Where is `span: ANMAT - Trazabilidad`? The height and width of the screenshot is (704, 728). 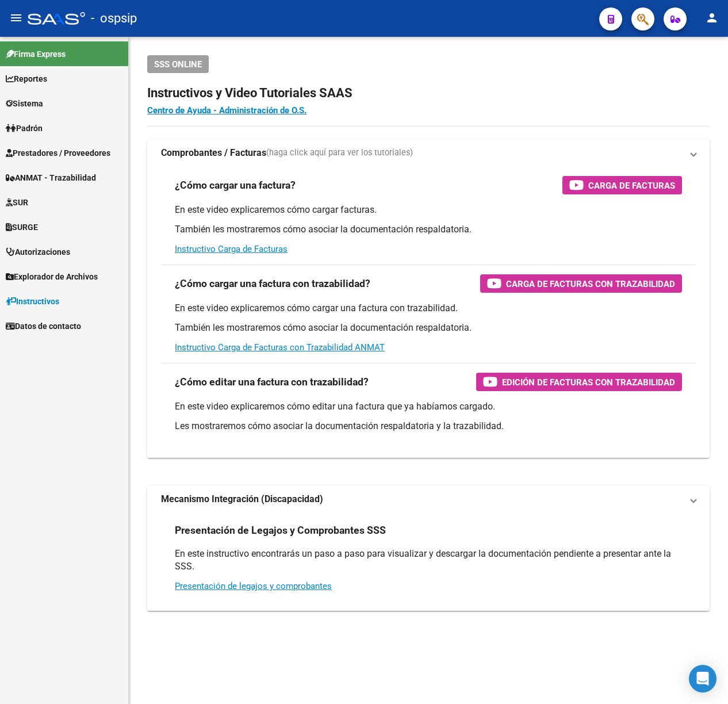
span: ANMAT - Trazabilidad is located at coordinates (51, 177).